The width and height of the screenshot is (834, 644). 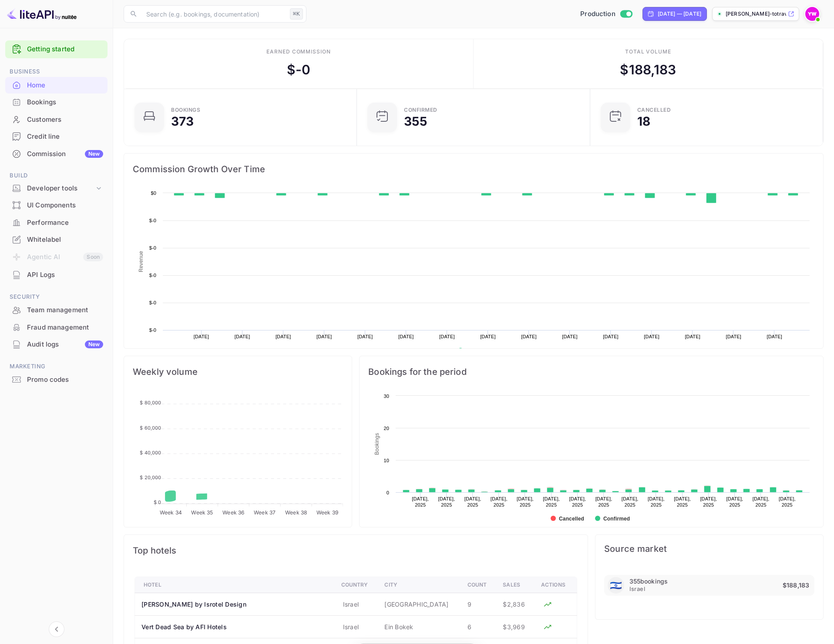 What do you see at coordinates (56, 379) in the screenshot?
I see `a: Promo codes` at bounding box center [56, 379].